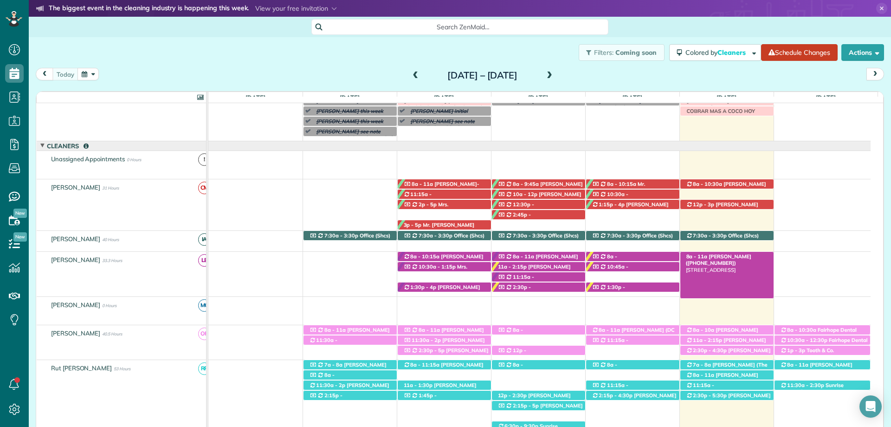 This screenshot has height=427, width=891. Describe the element at coordinates (605, 260) in the screenshot. I see `span: 8a - 10:30a` at that location.